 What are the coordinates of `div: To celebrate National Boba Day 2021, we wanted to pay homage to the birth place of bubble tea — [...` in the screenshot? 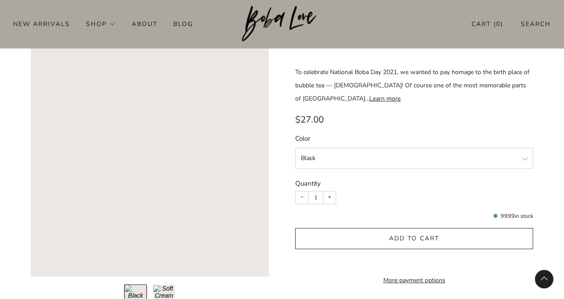 It's located at (414, 85).